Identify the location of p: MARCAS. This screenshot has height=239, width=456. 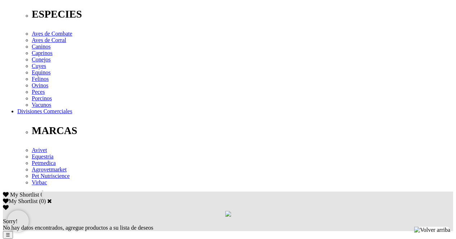
(242, 131).